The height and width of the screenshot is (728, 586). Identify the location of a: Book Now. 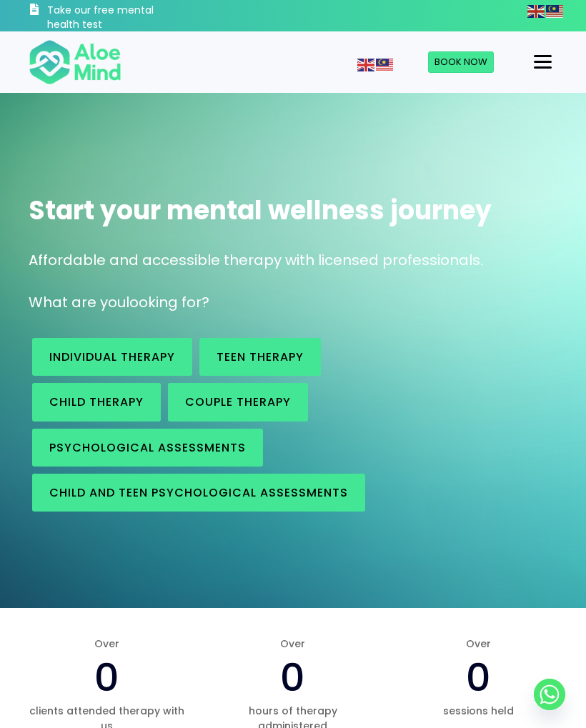
(460, 62).